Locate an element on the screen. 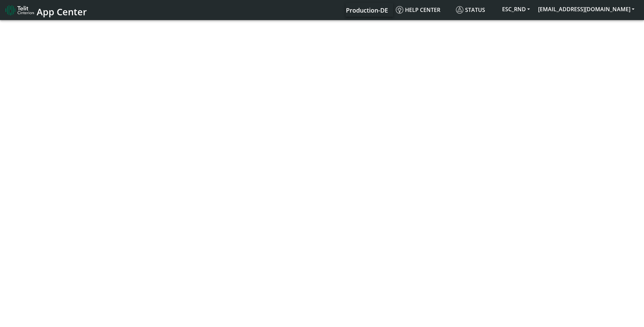  span: Production-DE is located at coordinates (367, 10).